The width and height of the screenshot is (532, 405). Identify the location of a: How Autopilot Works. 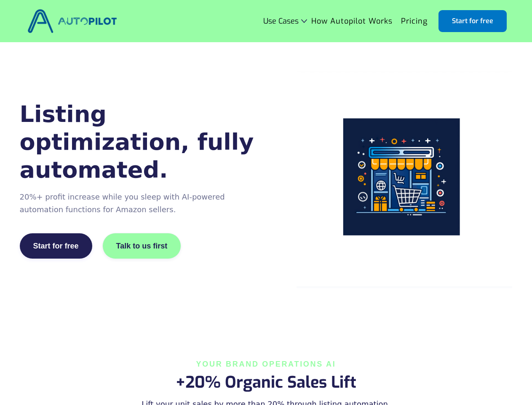
(352, 21).